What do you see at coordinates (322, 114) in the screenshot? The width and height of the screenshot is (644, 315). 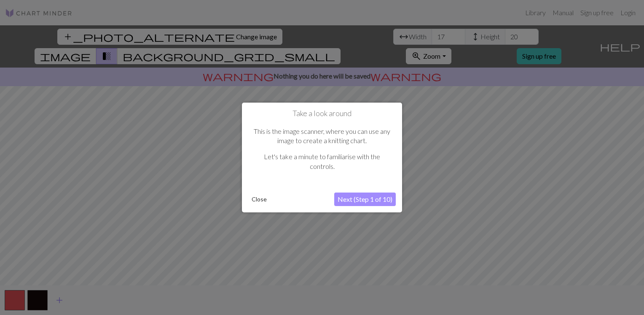 I see `h1: Take a look around` at bounding box center [322, 114].